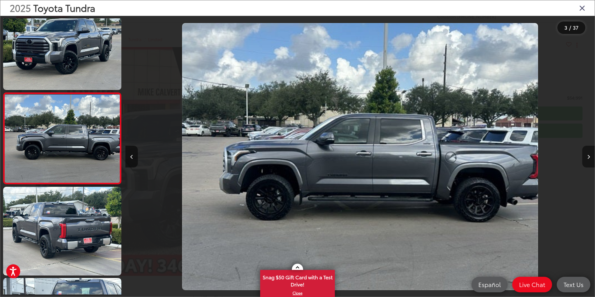 This screenshot has width=595, height=297. What do you see at coordinates (573, 284) in the screenshot?
I see `span: Text Us` at bounding box center [573, 284].